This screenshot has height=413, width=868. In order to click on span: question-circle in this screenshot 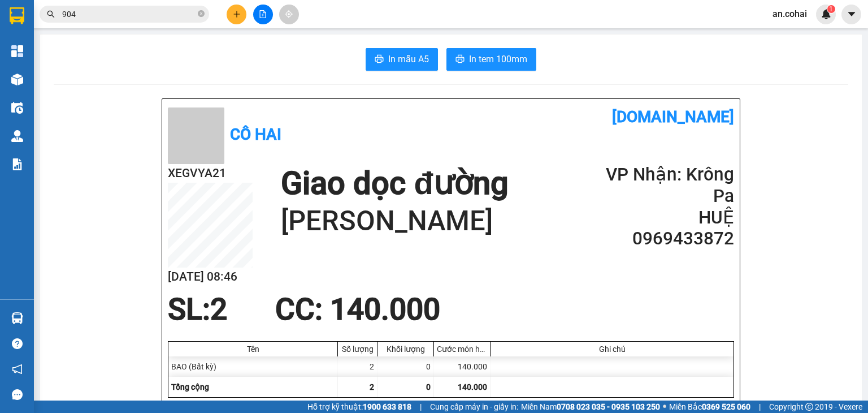, I will do `click(17, 344)`.